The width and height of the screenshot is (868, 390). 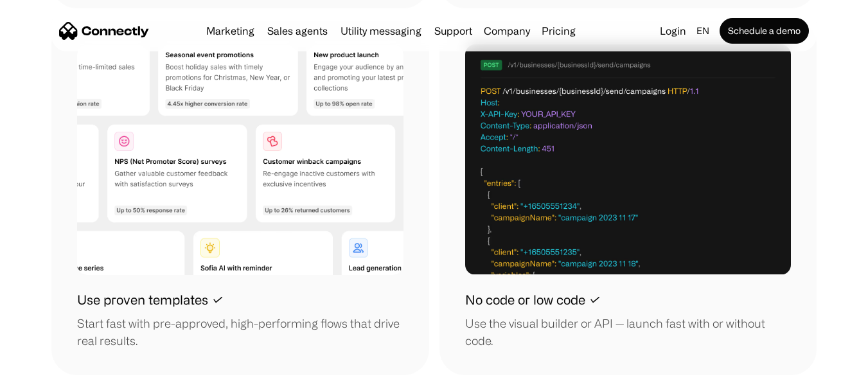 What do you see at coordinates (507, 31) in the screenshot?
I see `div: Company` at bounding box center [507, 31].